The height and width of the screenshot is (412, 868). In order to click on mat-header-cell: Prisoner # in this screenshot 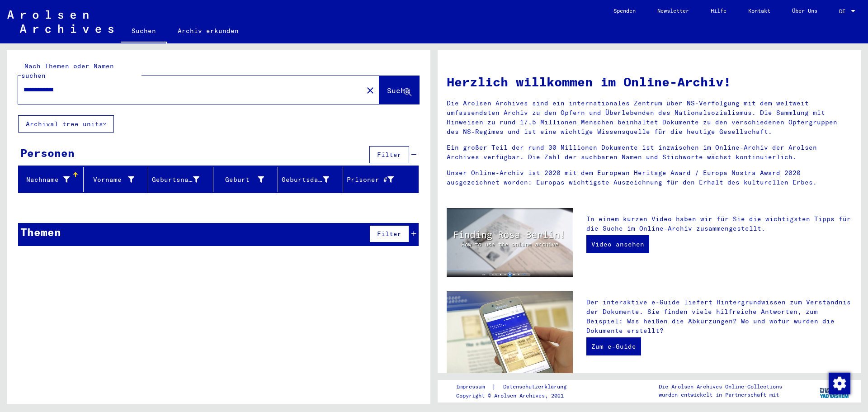, I will do `click(380, 179)`.